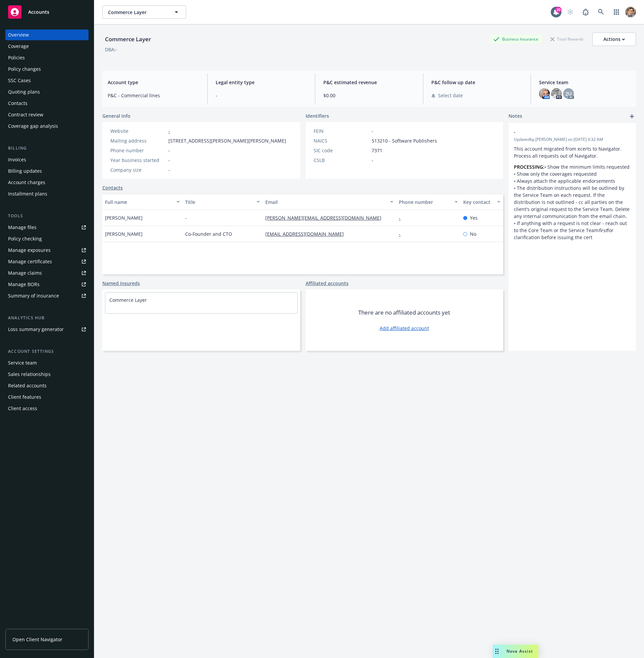 Image resolution: width=644 pixels, height=658 pixels. I want to click on span: Nova Assist, so click(519, 651).